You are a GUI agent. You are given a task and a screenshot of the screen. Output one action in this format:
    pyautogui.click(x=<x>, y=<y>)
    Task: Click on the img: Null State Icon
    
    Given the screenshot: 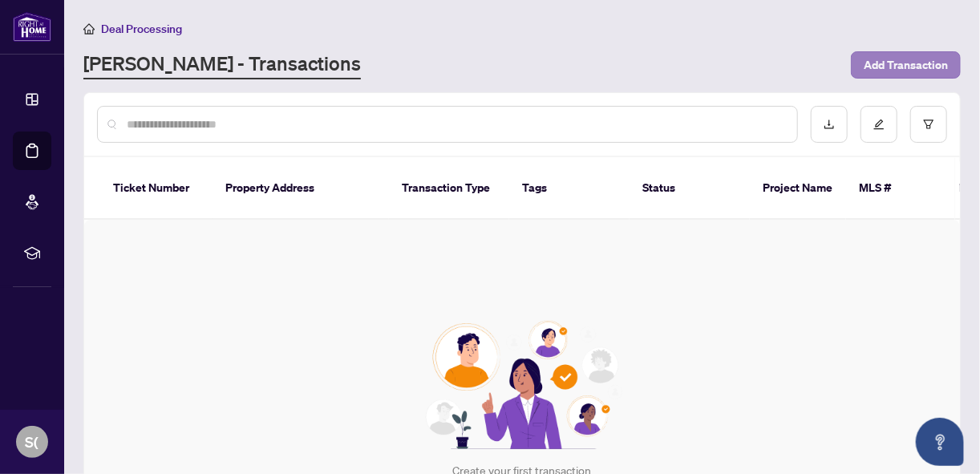 What is the action you would take?
    pyautogui.click(x=522, y=385)
    